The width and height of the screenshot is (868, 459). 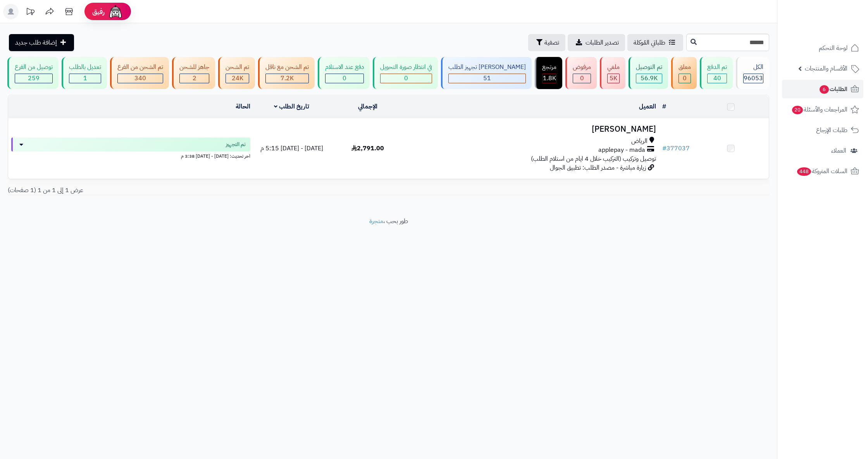 What do you see at coordinates (752, 73) in the screenshot?
I see `a: الكل96053` at bounding box center [752, 73].